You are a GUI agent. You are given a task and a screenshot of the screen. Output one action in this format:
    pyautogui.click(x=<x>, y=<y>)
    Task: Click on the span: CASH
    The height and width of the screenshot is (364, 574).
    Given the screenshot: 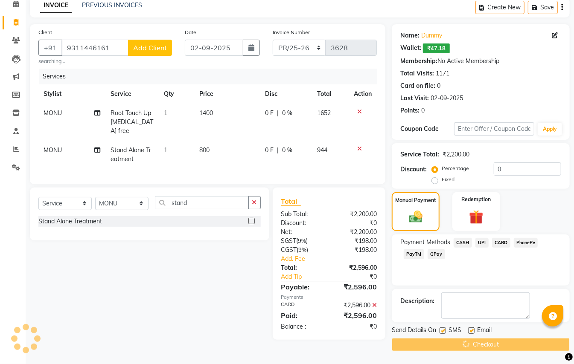 What is the action you would take?
    pyautogui.click(x=462, y=243)
    